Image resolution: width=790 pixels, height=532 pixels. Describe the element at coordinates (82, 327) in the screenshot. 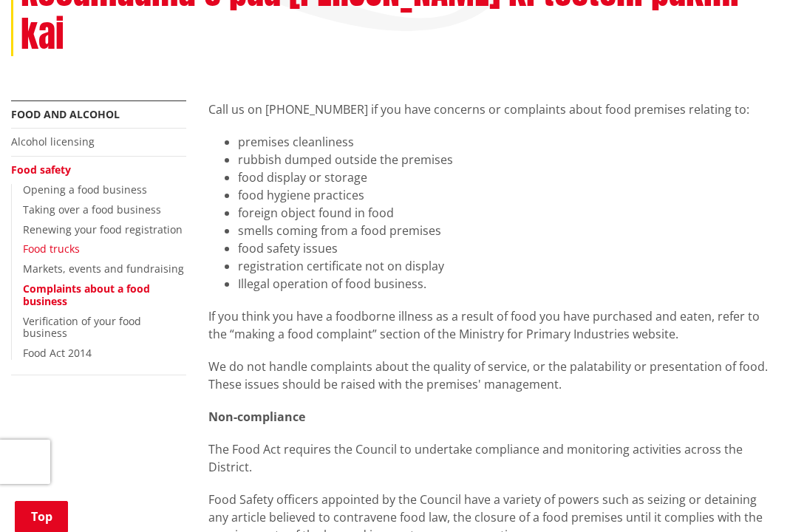

I see `a: Verification of your food business` at that location.